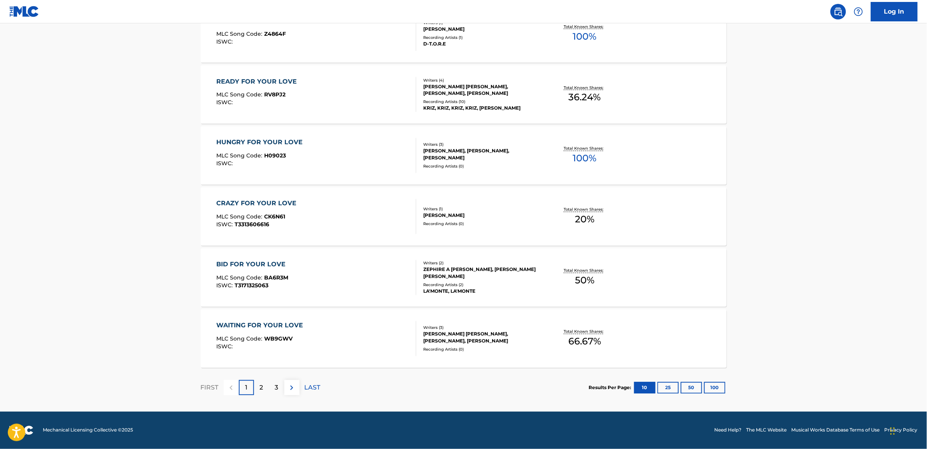 The width and height of the screenshot is (927, 449). Describe the element at coordinates (585, 281) in the screenshot. I see `span: 50 %` at that location.